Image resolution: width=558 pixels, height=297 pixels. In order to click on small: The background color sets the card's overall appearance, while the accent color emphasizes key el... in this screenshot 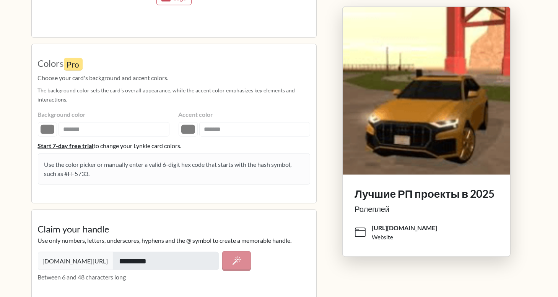, I will do `click(166, 95)`.